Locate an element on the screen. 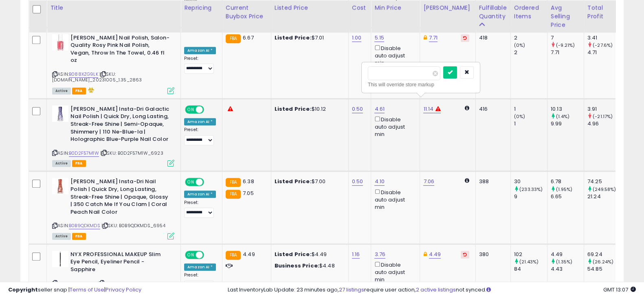 The width and height of the screenshot is (644, 298). small: (1.35%) is located at coordinates (564, 261).